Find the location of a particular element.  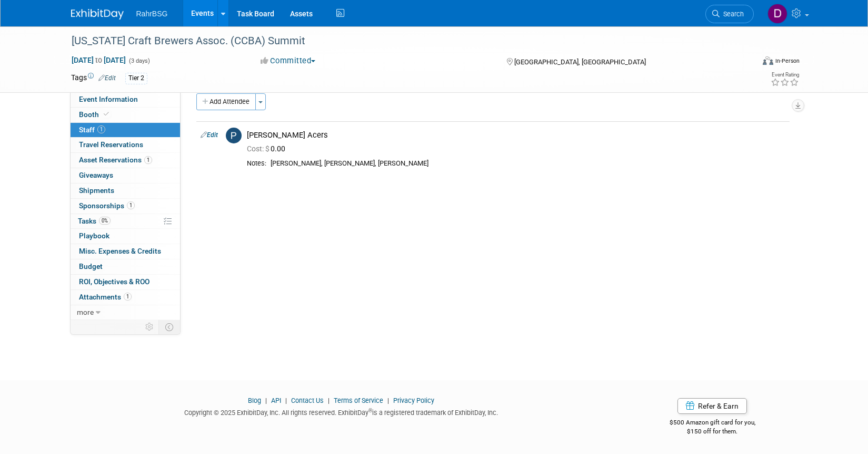

img: ExhibitDay is located at coordinates (97, 14).